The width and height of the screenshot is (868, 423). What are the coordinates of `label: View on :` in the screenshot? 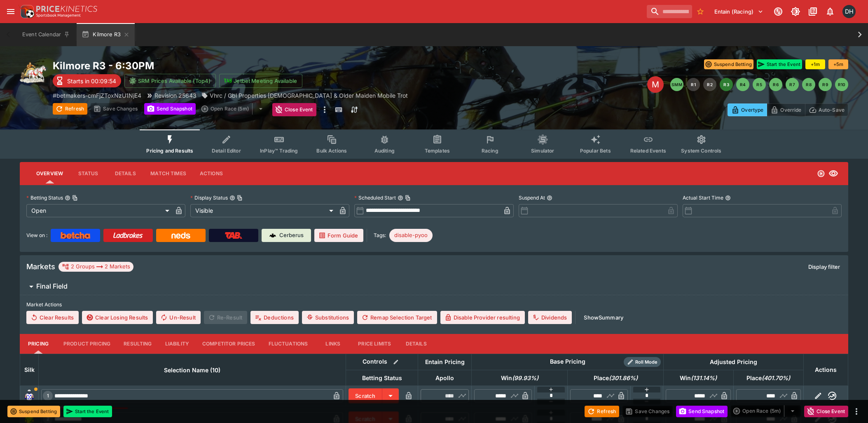 It's located at (37, 236).